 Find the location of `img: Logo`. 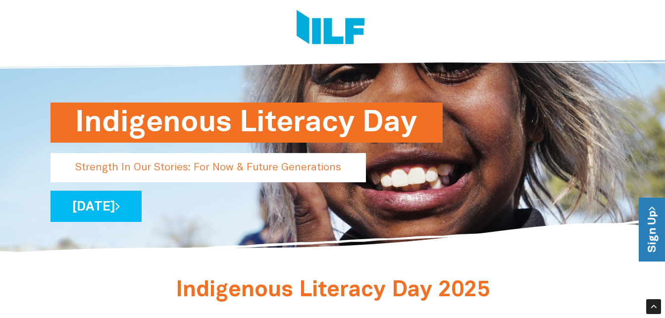

img: Logo is located at coordinates (331, 28).